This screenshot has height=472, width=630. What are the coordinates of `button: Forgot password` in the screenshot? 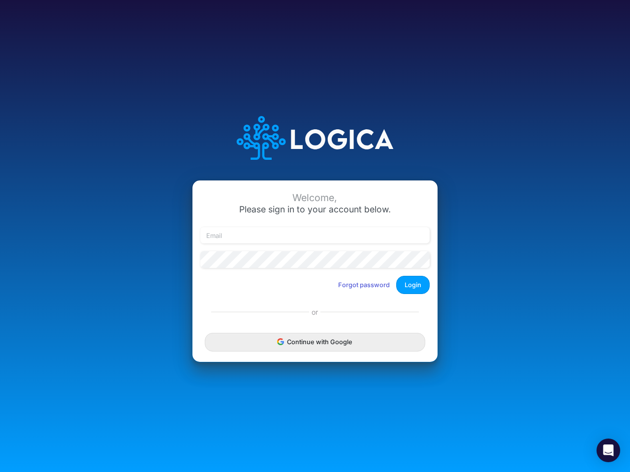 It's located at (363, 285).